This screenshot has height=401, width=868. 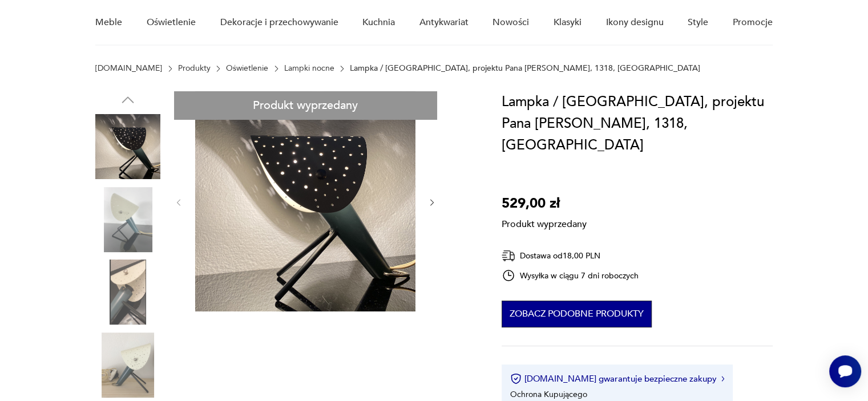 What do you see at coordinates (379, 23) in the screenshot?
I see `a: Kuchnia` at bounding box center [379, 23].